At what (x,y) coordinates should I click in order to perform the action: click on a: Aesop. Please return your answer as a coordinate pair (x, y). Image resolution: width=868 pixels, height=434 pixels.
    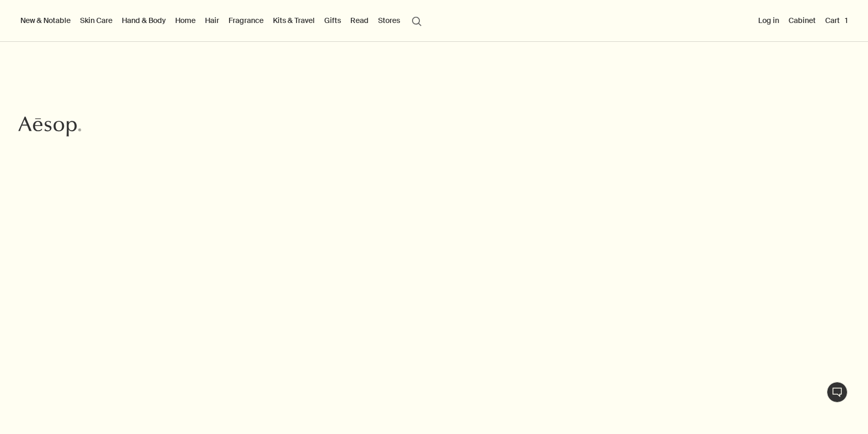
    Looking at the image, I should click on (49, 128).